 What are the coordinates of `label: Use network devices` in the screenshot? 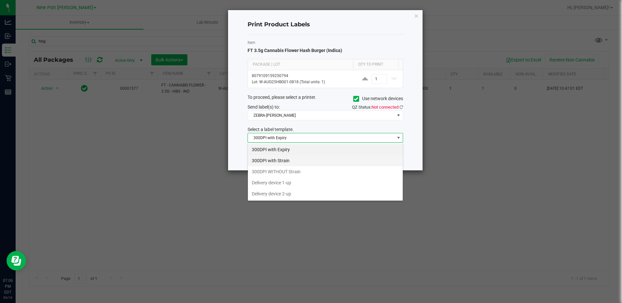 It's located at (378, 99).